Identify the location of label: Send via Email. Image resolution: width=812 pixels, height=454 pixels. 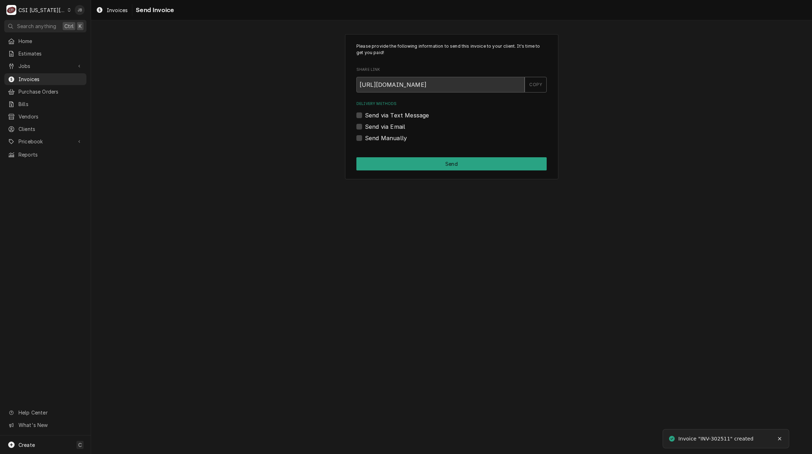
(385, 127).